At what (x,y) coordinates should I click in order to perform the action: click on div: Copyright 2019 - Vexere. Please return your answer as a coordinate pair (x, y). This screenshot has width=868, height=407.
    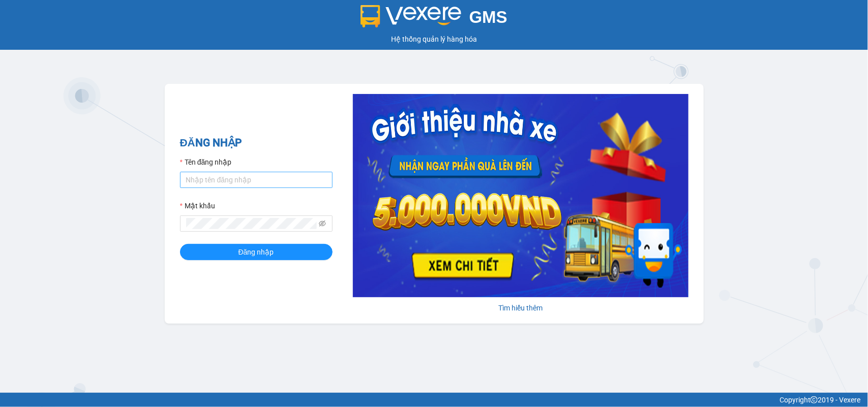
    Looking at the image, I should click on (434, 400).